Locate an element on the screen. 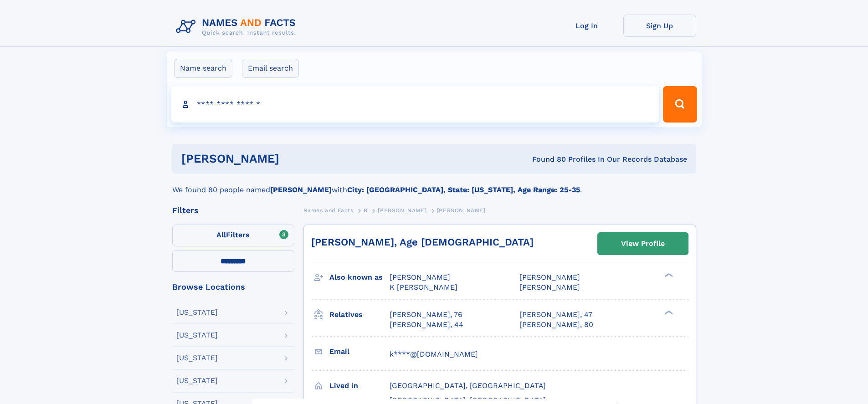 This screenshot has height=404, width=868. a: Log In is located at coordinates (587, 25).